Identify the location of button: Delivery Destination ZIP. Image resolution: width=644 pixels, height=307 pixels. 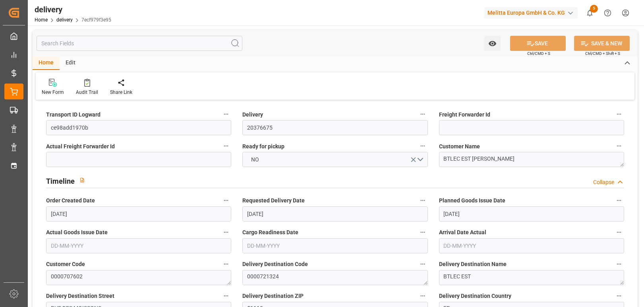
(423, 296).